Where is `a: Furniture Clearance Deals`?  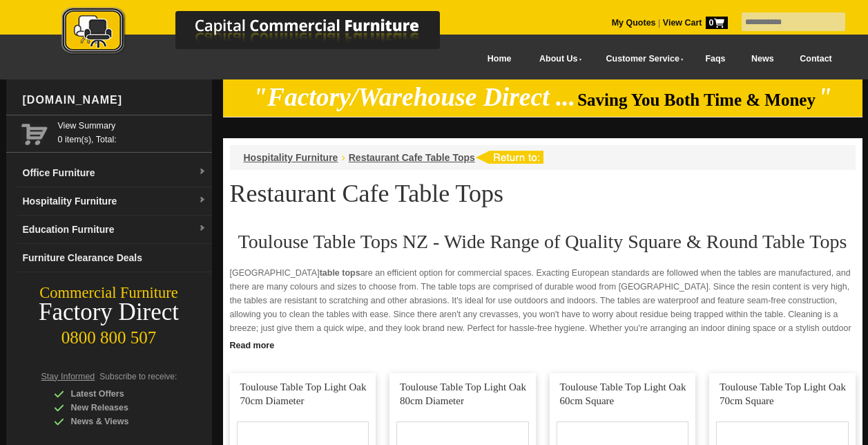
a: Furniture Clearance Deals is located at coordinates (114, 258).